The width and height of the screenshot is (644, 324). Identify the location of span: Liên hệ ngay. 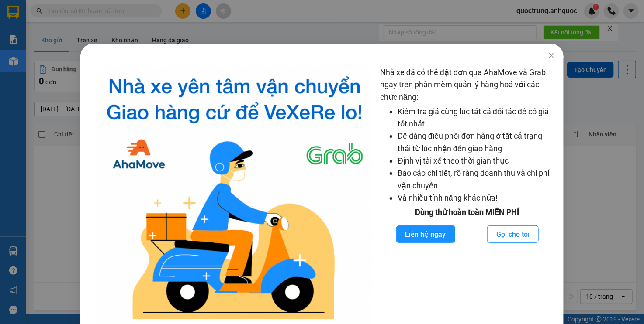
(426, 234).